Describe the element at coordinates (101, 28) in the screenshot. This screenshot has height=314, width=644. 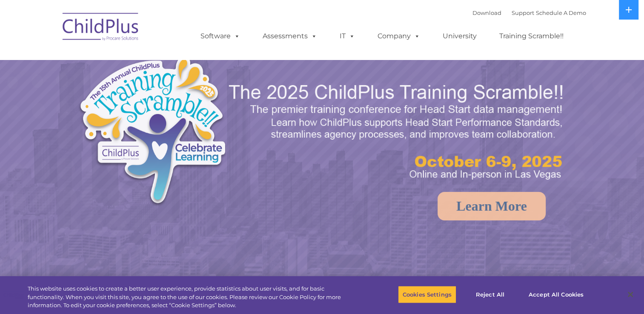
I see `img: ChildPlus by Procare Solutions` at that location.